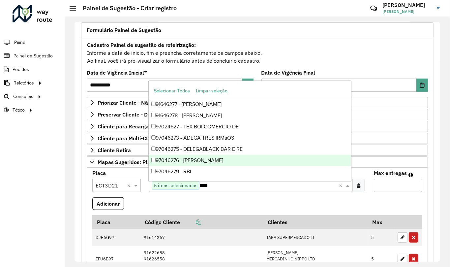 The width and height of the screenshot is (450, 267). I want to click on label: Data de Vigência Inicial, so click(117, 73).